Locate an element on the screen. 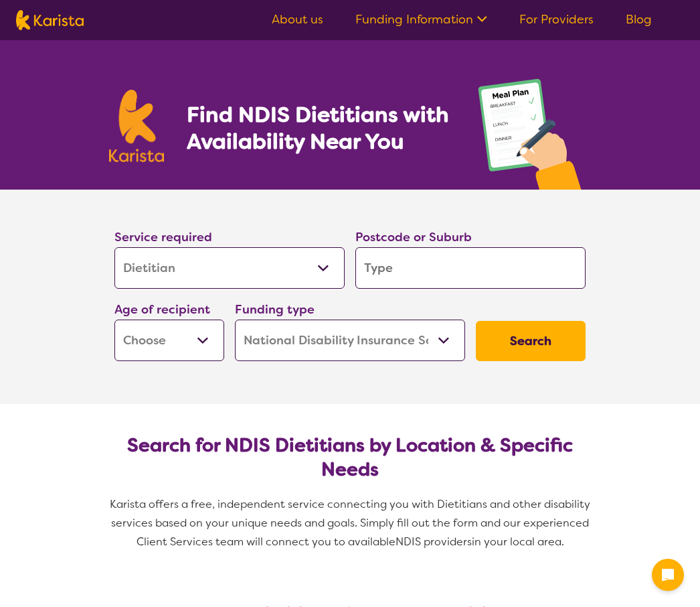  button: Search is located at coordinates (531, 341).